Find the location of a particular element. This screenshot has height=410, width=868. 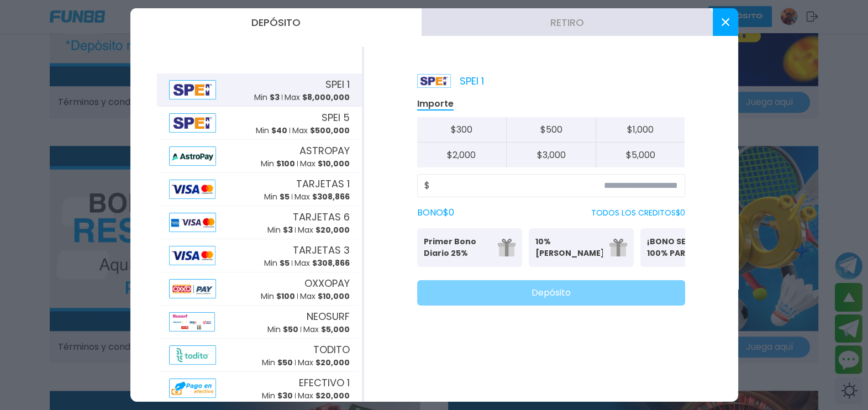

span: SPEI 1 is located at coordinates (337, 84).